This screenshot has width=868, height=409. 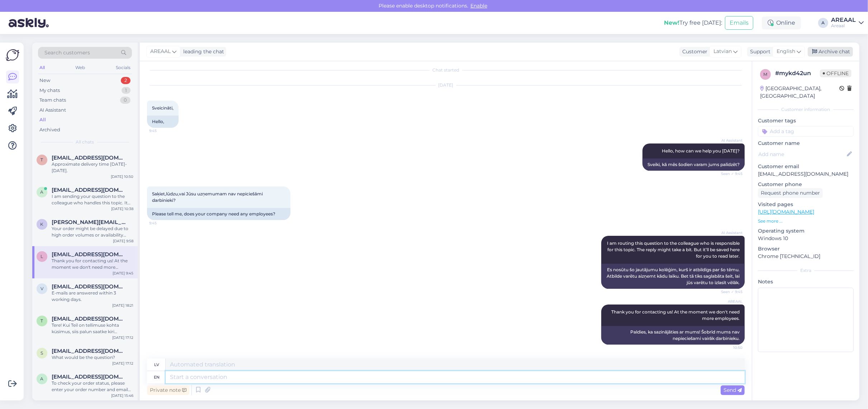 What do you see at coordinates (693, 165) in the screenshot?
I see `div: Sveiki, kā mēs šodien varam jums palīdzēt?` at bounding box center [693, 165].